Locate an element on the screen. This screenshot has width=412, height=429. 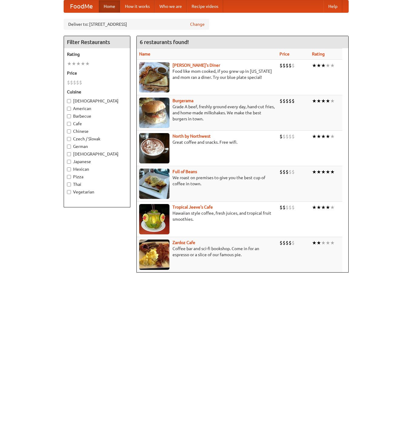
h5: Cuisine is located at coordinates (97, 92).